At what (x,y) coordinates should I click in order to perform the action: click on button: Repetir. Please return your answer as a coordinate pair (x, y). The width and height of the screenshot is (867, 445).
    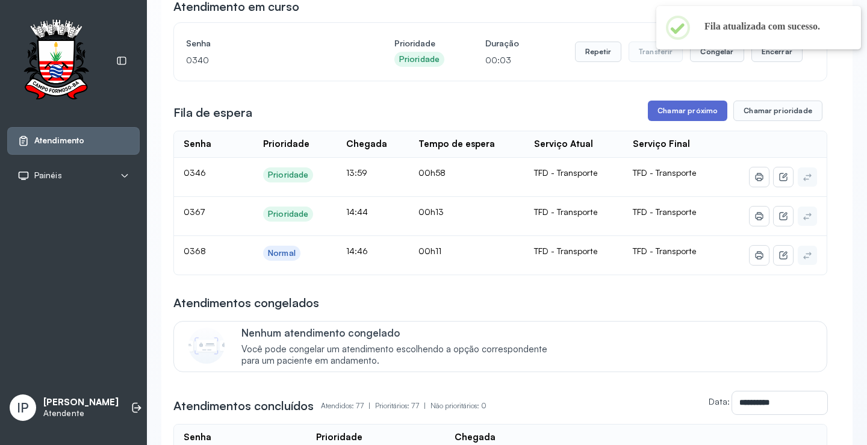
    Looking at the image, I should click on (598, 52).